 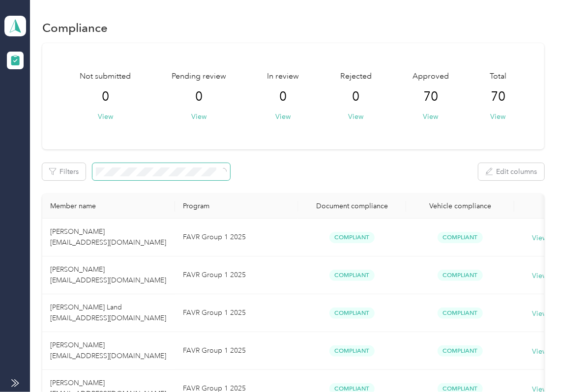 What do you see at coordinates (109, 206) in the screenshot?
I see `th: Member name` at bounding box center [109, 206].